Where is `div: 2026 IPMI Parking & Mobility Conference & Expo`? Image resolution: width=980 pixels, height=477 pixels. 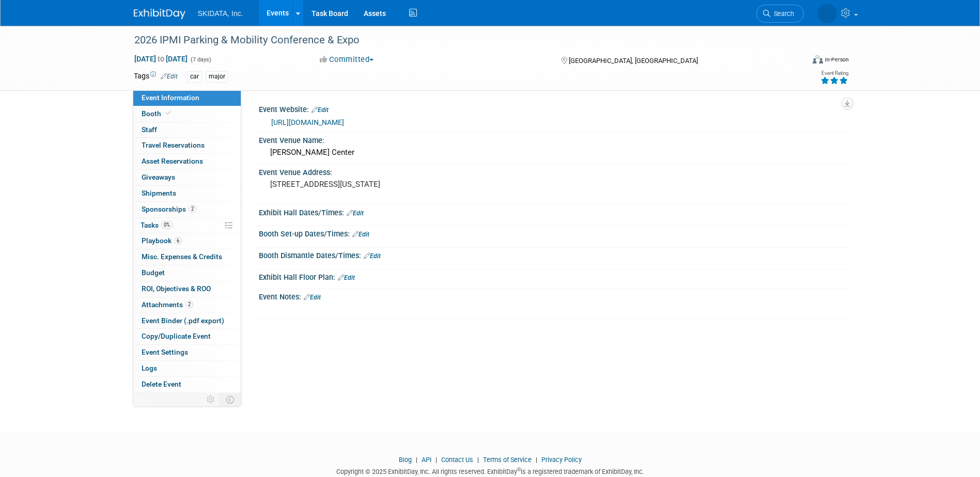
div: 2026 IPMI Parking & Mobility Conference & Expo is located at coordinates (459, 40).